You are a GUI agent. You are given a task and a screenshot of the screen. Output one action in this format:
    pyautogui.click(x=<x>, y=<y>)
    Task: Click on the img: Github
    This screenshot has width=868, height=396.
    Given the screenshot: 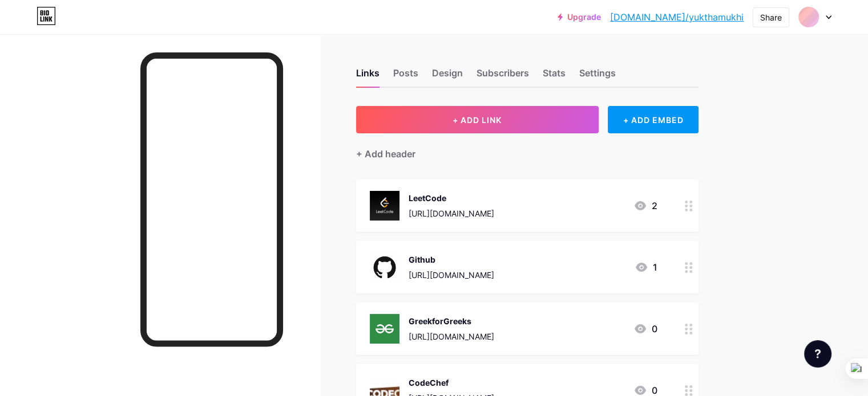 What is the action you would take?
    pyautogui.click(x=385, y=268)
    